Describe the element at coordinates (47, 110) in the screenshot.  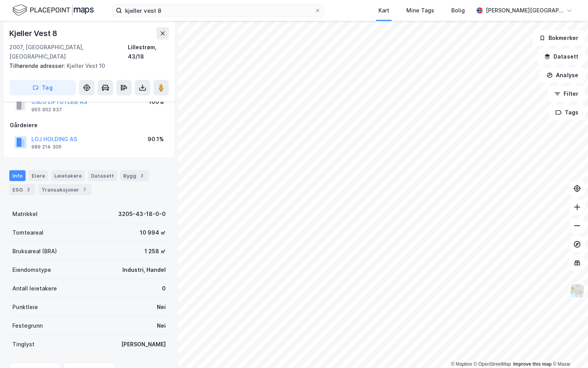
I see `div: 965 902 937` at that location.